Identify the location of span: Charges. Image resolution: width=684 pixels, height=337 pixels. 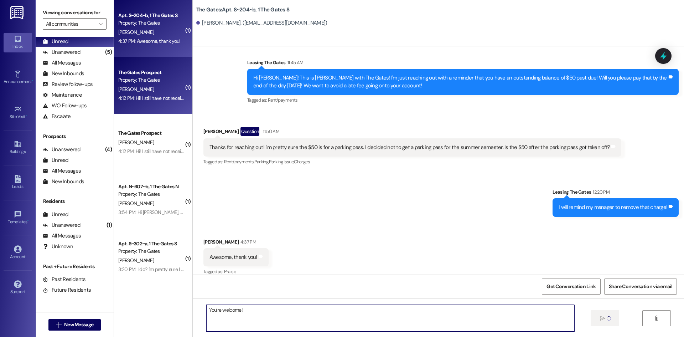
(302, 161).